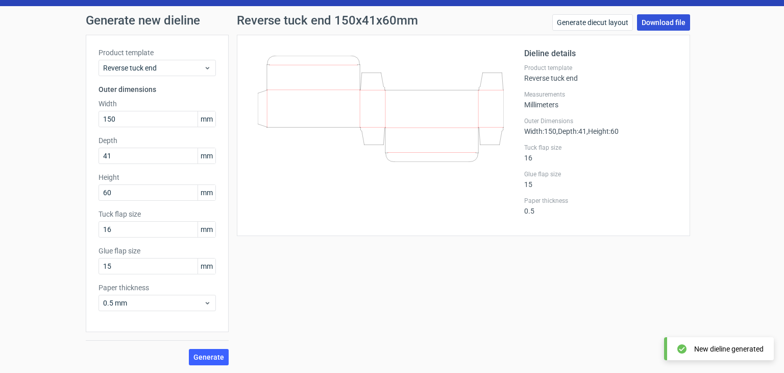 Image resolution: width=784 pixels, height=373 pixels. What do you see at coordinates (157, 177) in the screenshot?
I see `label: Height` at bounding box center [157, 177].